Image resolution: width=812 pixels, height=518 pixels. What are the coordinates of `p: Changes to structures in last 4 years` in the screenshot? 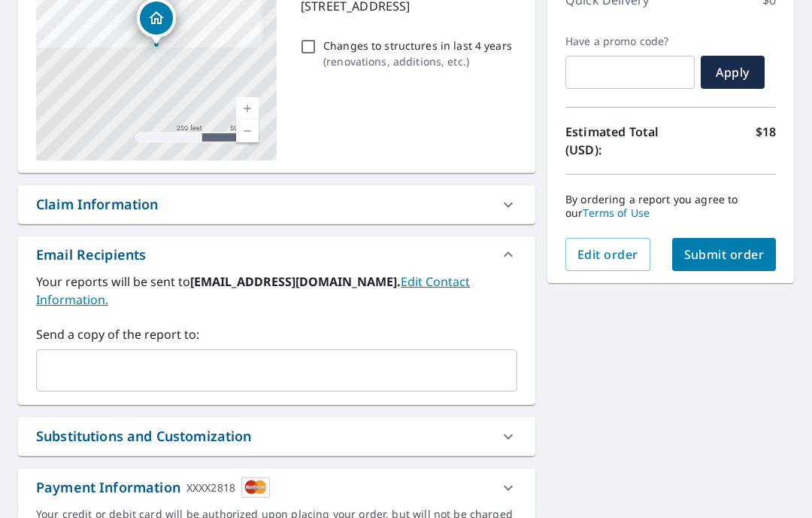 It's located at (417, 45).